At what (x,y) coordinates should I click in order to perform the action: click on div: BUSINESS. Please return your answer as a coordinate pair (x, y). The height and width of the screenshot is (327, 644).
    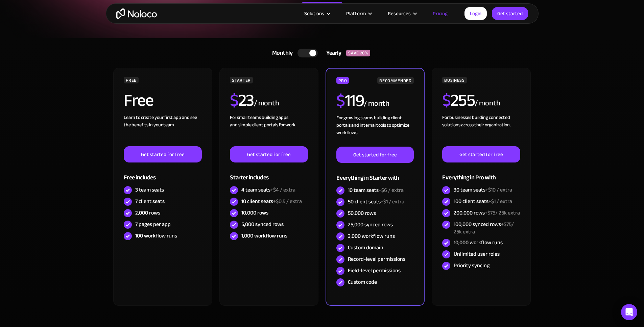
    Looking at the image, I should click on (454, 80).